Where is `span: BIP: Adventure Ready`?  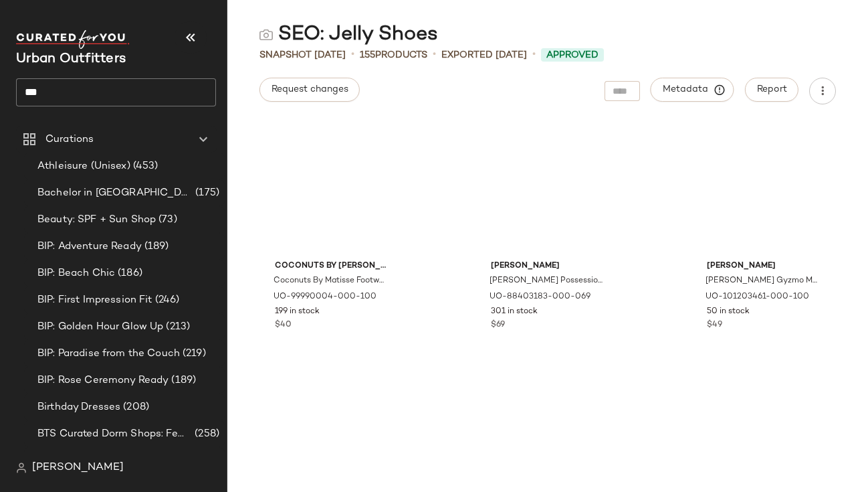
span: BIP: Adventure Ready is located at coordinates (90, 246).